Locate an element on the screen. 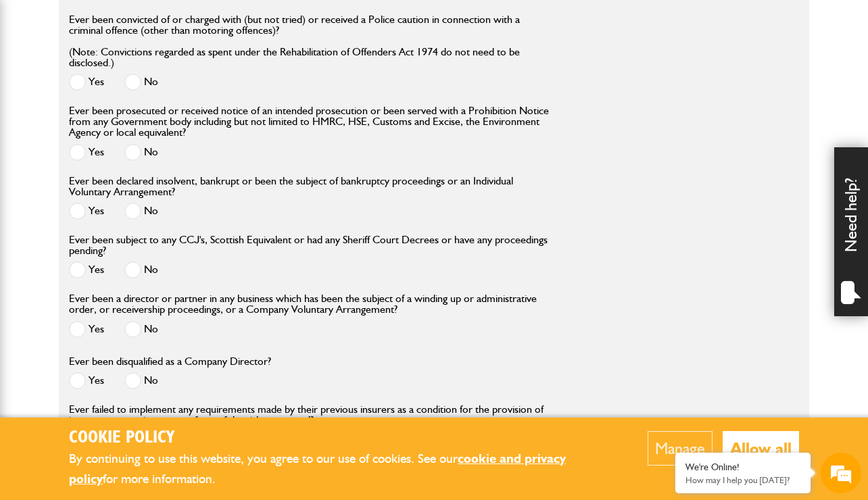 The height and width of the screenshot is (500, 868). textarea: Type your message and hit 'Enter' is located at coordinates (132, 313).